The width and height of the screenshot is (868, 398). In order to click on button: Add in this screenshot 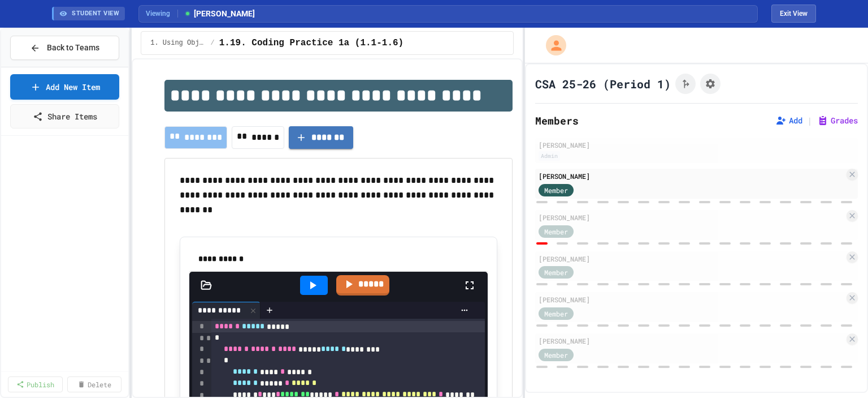, I will do `click(789, 121)`.